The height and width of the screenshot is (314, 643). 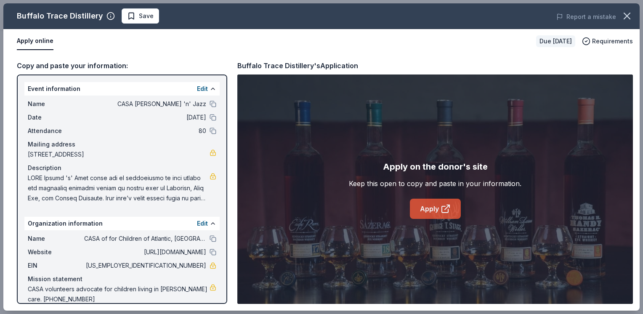 I want to click on button: Report a mistake, so click(x=586, y=17).